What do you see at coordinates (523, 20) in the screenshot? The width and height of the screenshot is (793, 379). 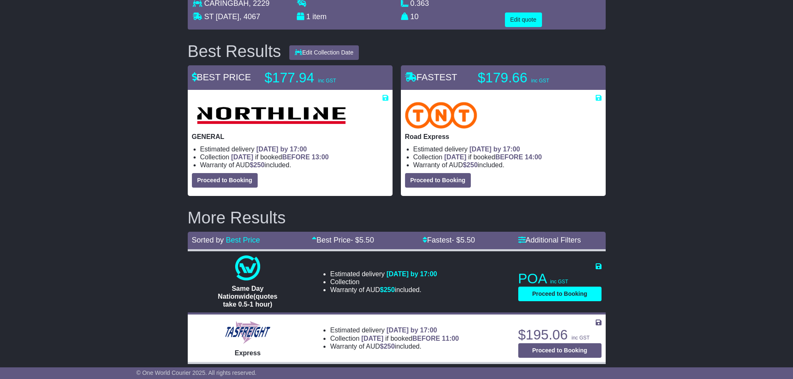 I see `button: Edit quote` at bounding box center [523, 20].